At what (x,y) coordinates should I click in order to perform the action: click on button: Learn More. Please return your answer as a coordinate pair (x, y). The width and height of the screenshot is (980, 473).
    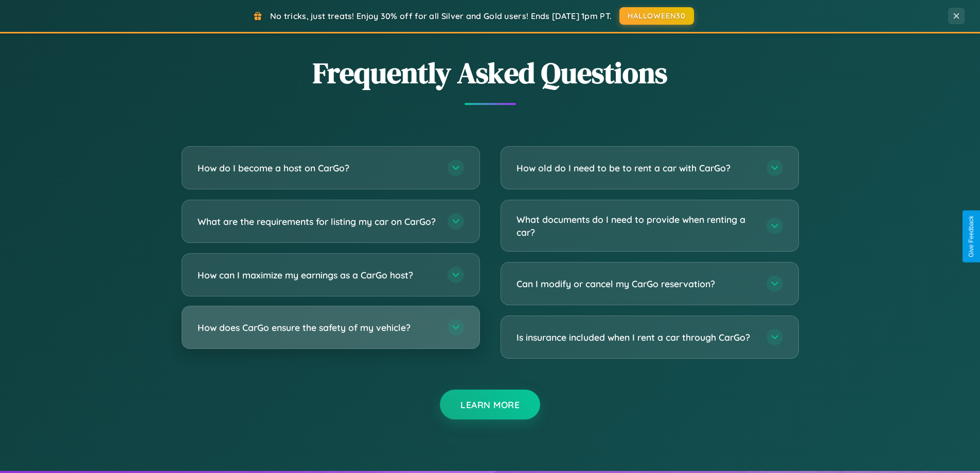
    Looking at the image, I should click on (490, 405).